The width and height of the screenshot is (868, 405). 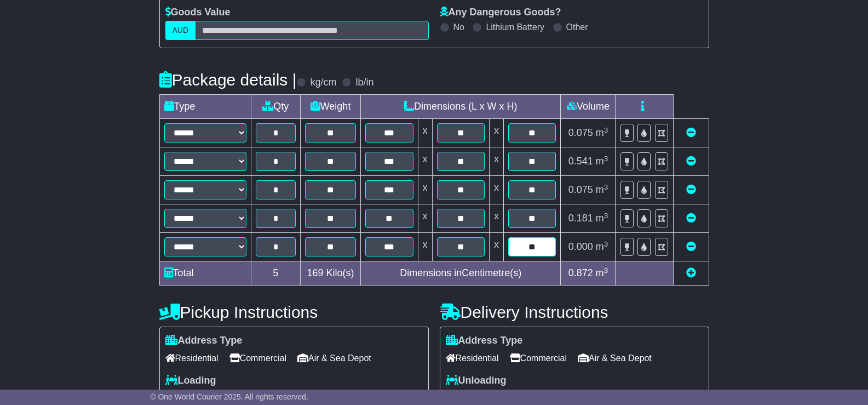 I want to click on td: Weight, so click(x=331, y=107).